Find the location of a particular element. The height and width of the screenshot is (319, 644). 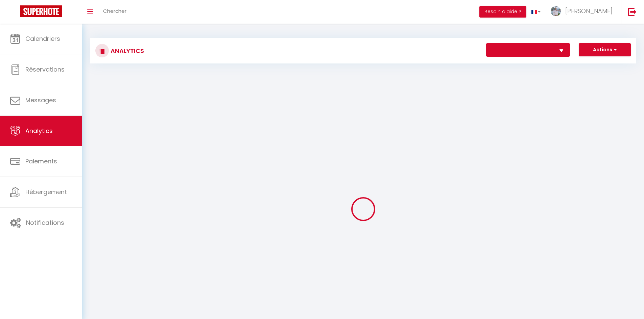

span: Hébergement is located at coordinates (46, 192).